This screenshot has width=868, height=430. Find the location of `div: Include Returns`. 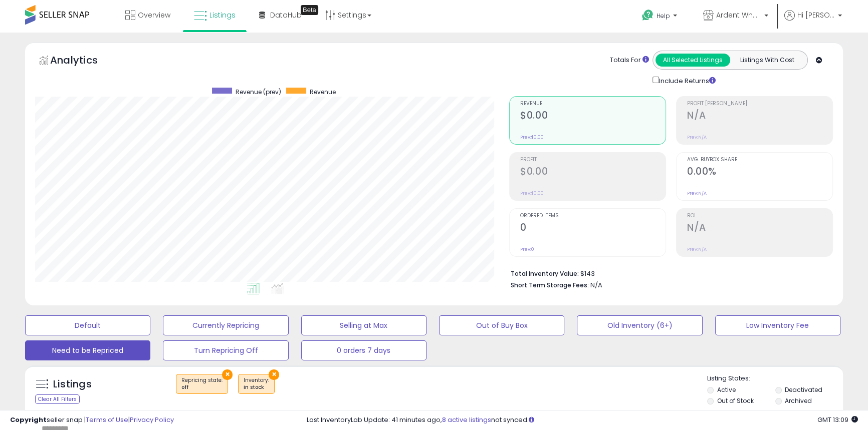

div: Include Returns is located at coordinates (686, 80).